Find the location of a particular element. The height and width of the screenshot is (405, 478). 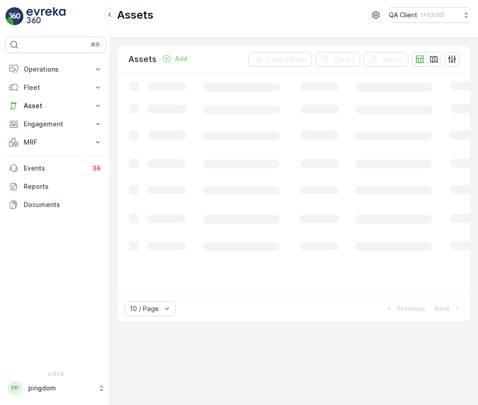

p: Export is located at coordinates (344, 59).